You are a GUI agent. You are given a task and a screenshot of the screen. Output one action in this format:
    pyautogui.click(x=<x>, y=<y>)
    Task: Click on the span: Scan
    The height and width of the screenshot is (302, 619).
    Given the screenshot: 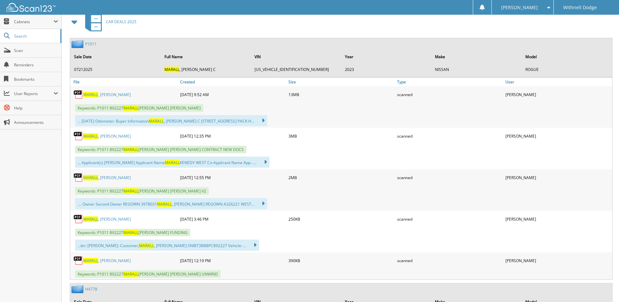 What is the action you would take?
    pyautogui.click(x=36, y=50)
    